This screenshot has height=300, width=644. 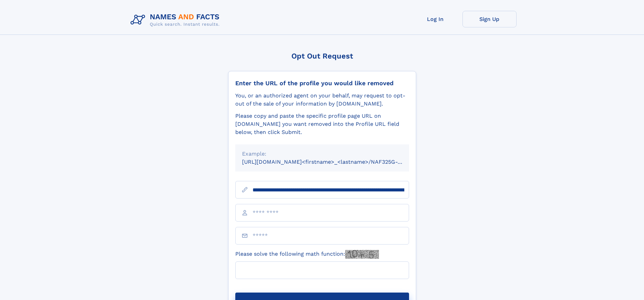 I want to click on div: You, or an authorized agent on your behalf, may request to opt-out of the sale of your informatio..., so click(x=322, y=100).